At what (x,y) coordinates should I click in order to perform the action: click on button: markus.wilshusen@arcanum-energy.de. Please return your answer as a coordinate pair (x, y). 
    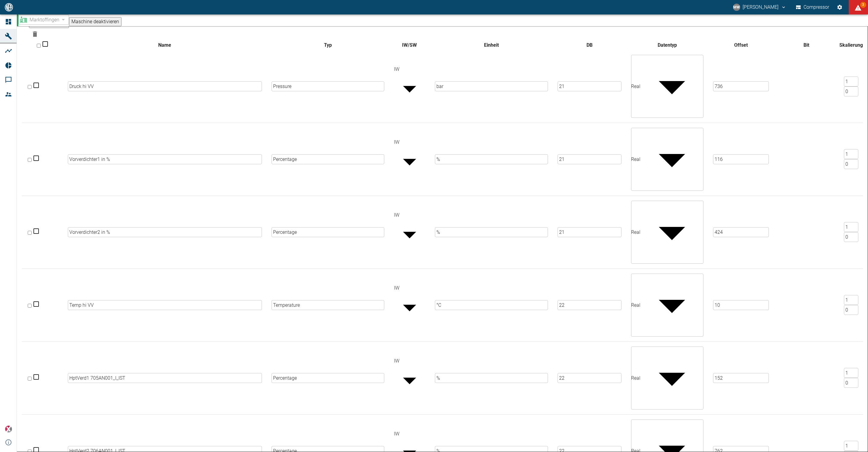
    Looking at the image, I should click on (759, 7).